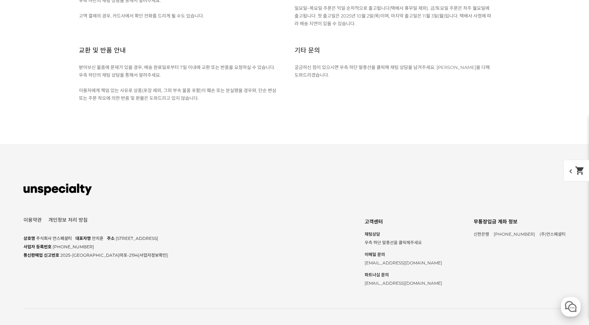  I want to click on p: 받아보신 물품에 문제가 있을 경우, 배송 완료일로부터 7일 이내에 교환 또는 반품을 요청하실 수 있습니다. 우측 하단의 채팅 상담을 통해서 알려주세요. 이용자에게 책임 있는 ..., so click(179, 83).